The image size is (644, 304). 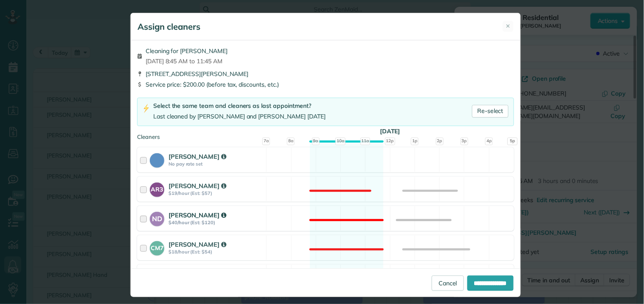 I want to click on strong: $18/hour (Est: $54), so click(x=216, y=252).